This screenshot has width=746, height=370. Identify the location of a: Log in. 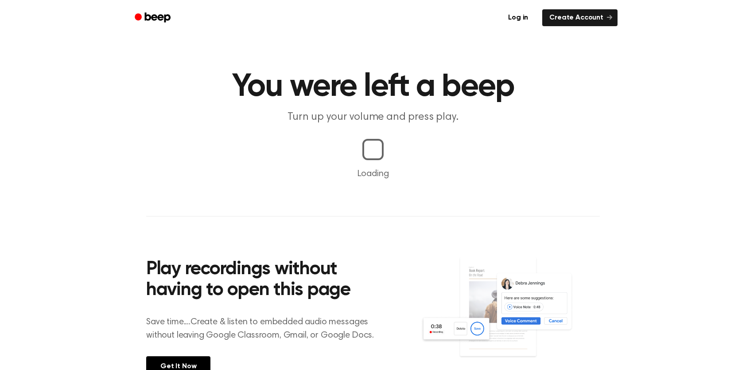
(518, 18).